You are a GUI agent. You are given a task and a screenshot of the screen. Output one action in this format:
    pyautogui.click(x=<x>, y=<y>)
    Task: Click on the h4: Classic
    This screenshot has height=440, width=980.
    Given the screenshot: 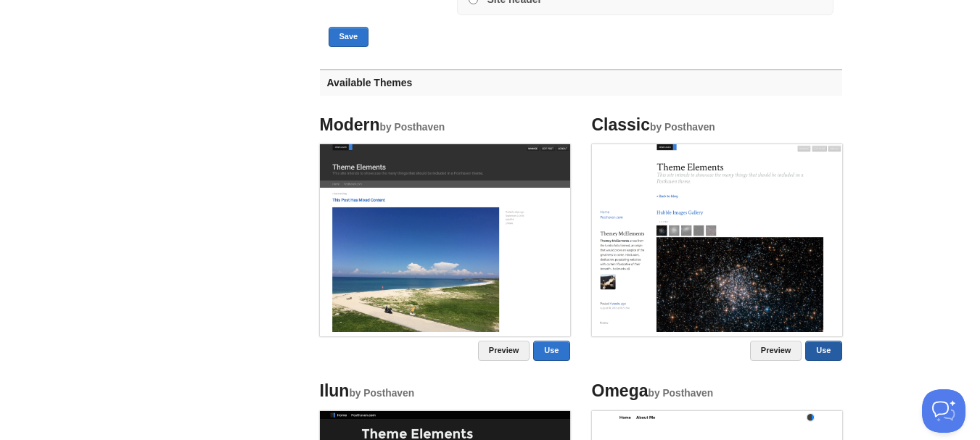 What is the action you would take?
    pyautogui.click(x=717, y=125)
    